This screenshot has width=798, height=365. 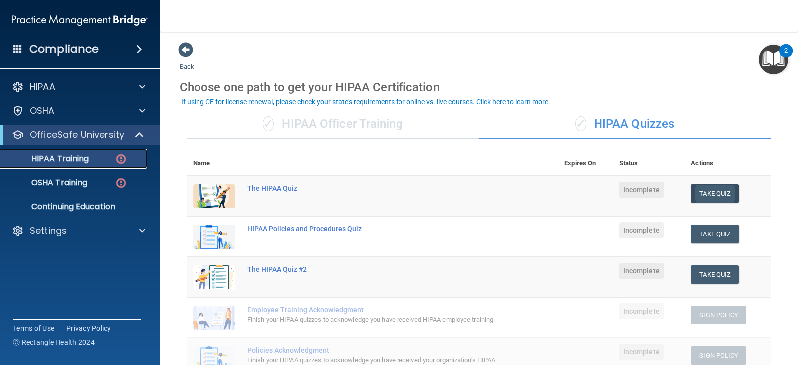 I want to click on div: Policies Acknowledgment, so click(x=378, y=350).